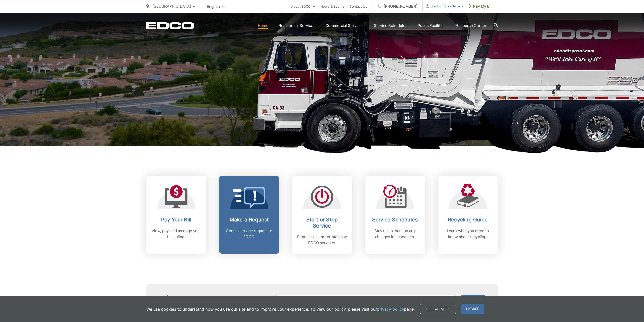  I want to click on p: We use cookies to understand how you use our site and to improve your experience. To view our pol..., so click(280, 309).